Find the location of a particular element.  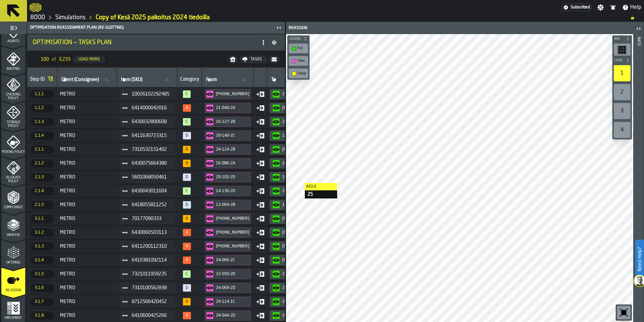

button: button-22-108-01 is located at coordinates (294, 219).